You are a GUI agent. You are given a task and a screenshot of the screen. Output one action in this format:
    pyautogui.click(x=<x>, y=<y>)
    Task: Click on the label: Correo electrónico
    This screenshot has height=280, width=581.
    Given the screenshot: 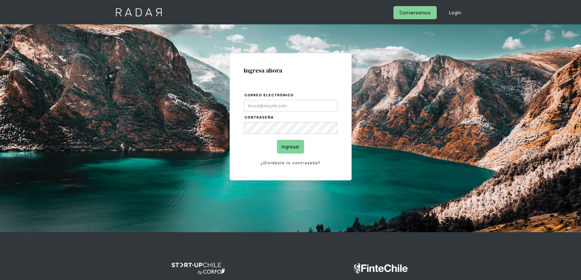 What is the action you would take?
    pyautogui.click(x=291, y=95)
    